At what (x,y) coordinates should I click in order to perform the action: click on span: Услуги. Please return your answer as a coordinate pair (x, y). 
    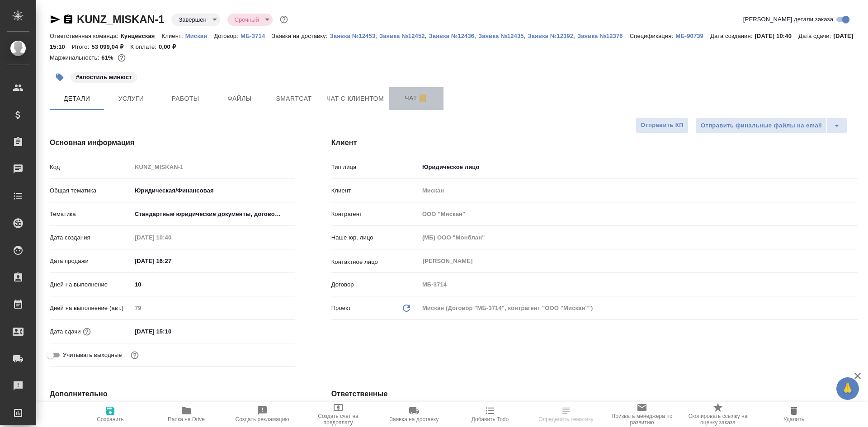
    Looking at the image, I should click on (131, 98).